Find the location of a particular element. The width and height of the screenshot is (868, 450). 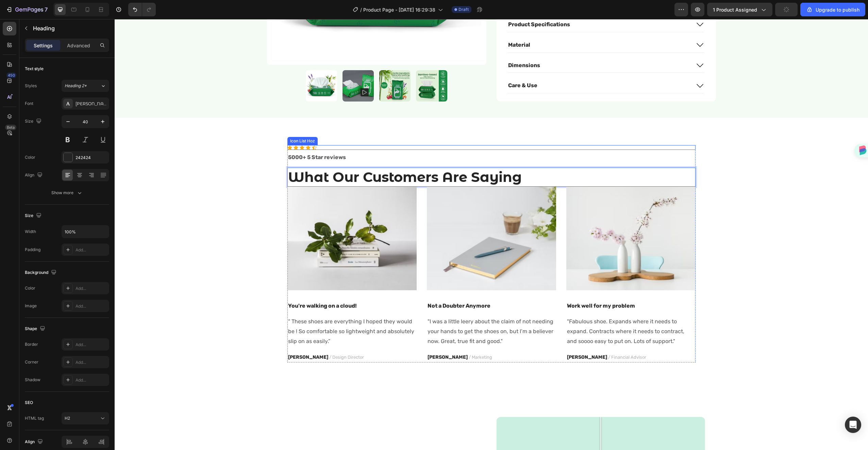

div: 450 is located at coordinates (12, 75).